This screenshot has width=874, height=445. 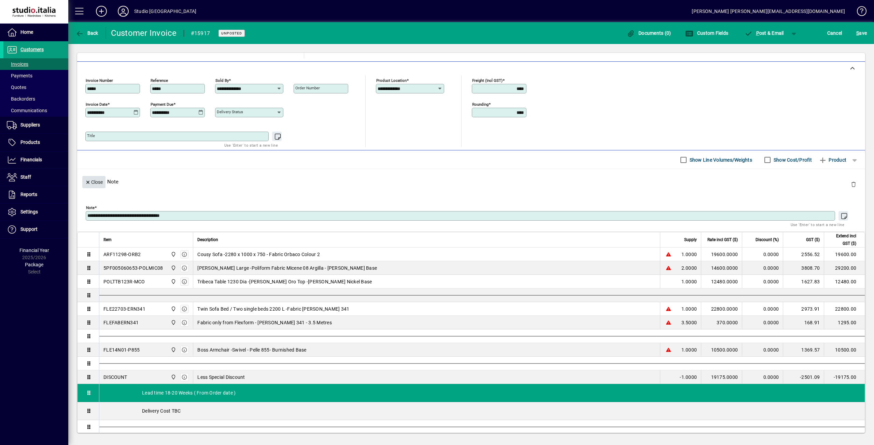 I want to click on label: Show Cost/Profit, so click(x=792, y=160).